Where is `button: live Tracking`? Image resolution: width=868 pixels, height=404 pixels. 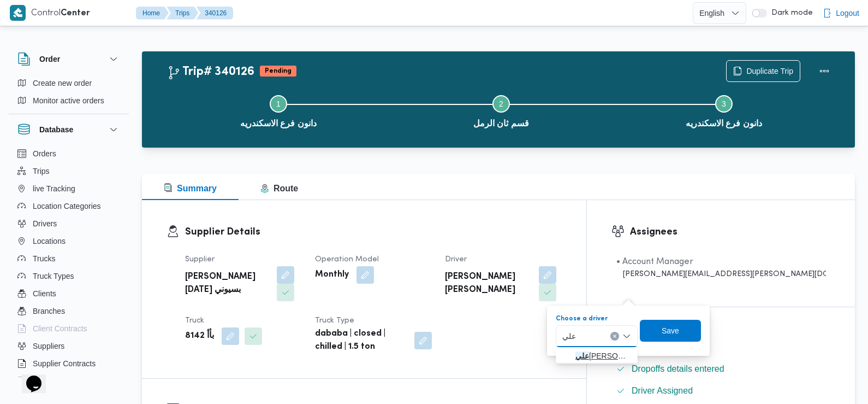
button: live Tracking is located at coordinates (69, 188).